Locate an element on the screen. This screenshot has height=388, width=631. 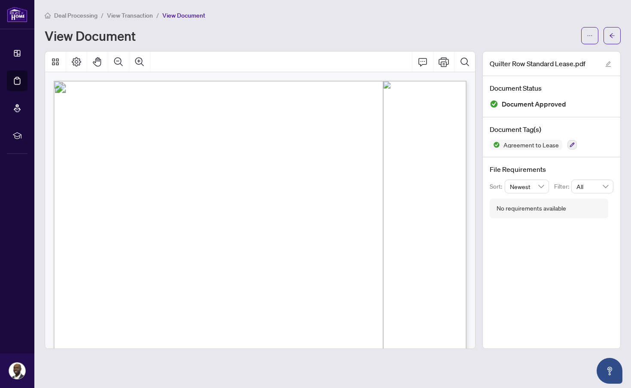
span: View Transaction is located at coordinates (130, 15).